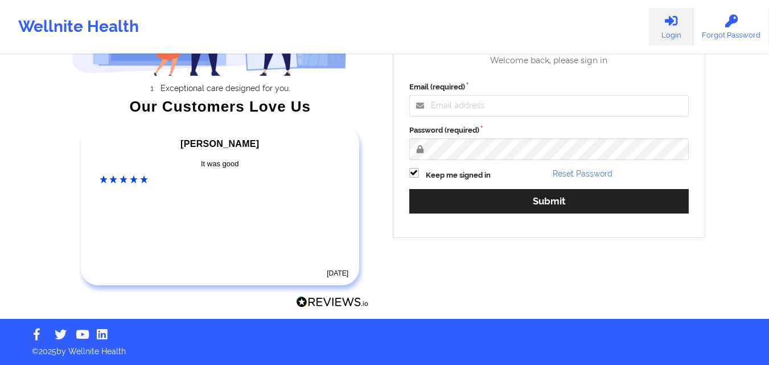 The height and width of the screenshot is (365, 769). What do you see at coordinates (332, 302) in the screenshot?
I see `img: Reviews.io Logo` at bounding box center [332, 302].